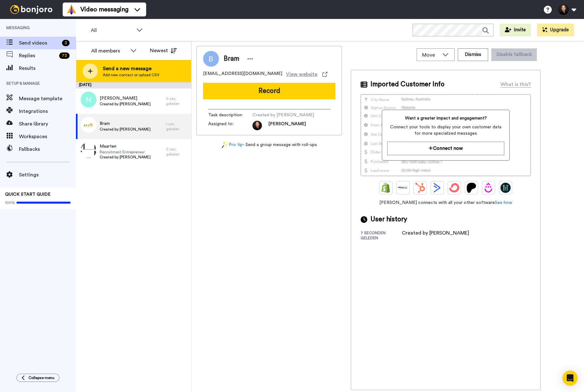  What do you see at coordinates (488, 188) in the screenshot?
I see `img: Drip` at bounding box center [488, 188].